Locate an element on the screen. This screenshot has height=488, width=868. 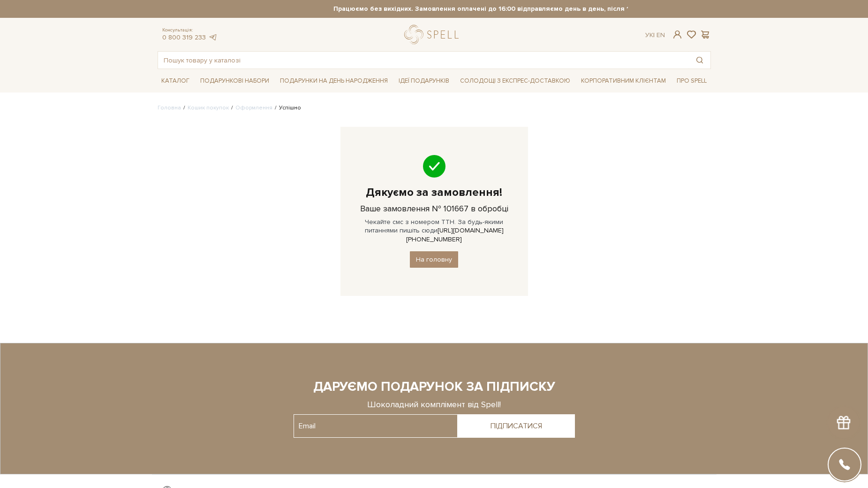
span: Подарункові набори is located at coordinates (234, 81).